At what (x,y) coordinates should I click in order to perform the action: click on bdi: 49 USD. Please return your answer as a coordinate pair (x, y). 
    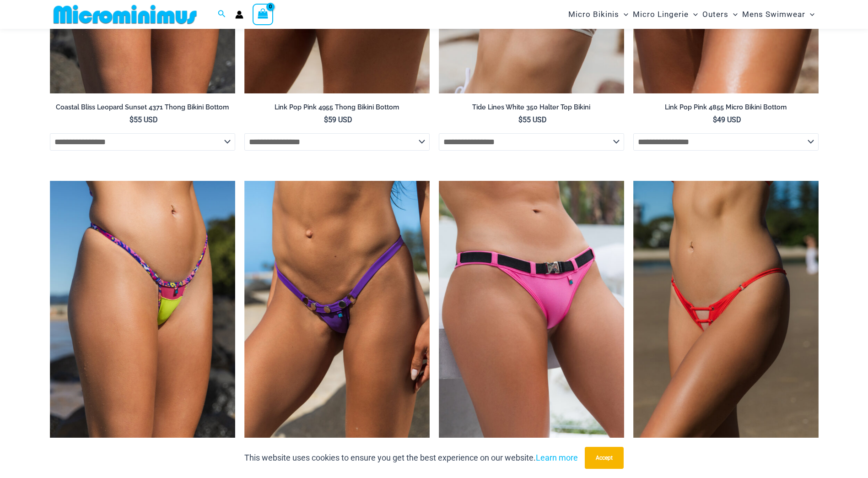
    Looking at the image, I should click on (727, 120).